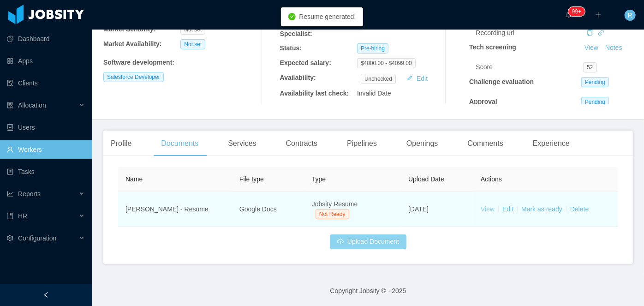 The height and width of the screenshot is (306, 644). What do you see at coordinates (37, 238) in the screenshot?
I see `span: Configuration` at bounding box center [37, 238].